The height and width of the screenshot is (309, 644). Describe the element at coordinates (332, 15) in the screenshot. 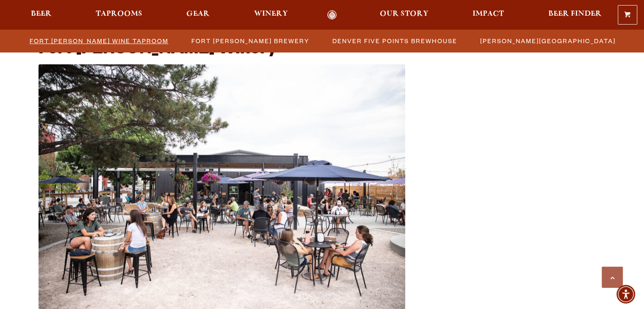

I see `a: Odell Home` at that location.